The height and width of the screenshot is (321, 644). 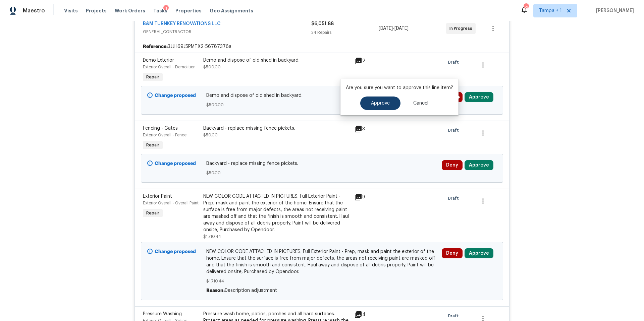 I want to click on span: Geo Assignments, so click(x=232, y=11).